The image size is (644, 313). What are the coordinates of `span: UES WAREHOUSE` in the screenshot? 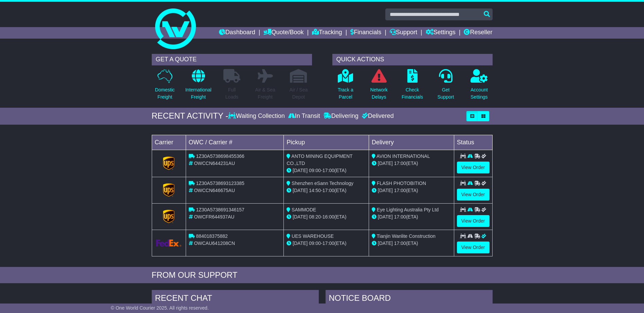 It's located at (312, 236).